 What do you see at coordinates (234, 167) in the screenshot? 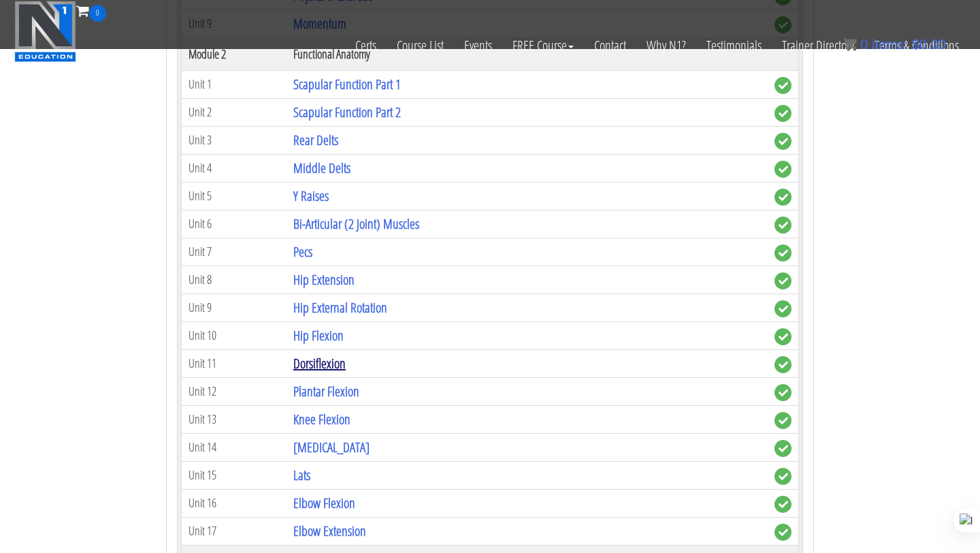
I see `td: Unit 4` at bounding box center [234, 167].